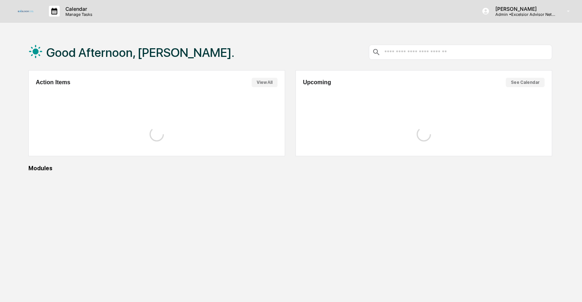 This screenshot has height=302, width=582. I want to click on p: Calendar, so click(78, 9).